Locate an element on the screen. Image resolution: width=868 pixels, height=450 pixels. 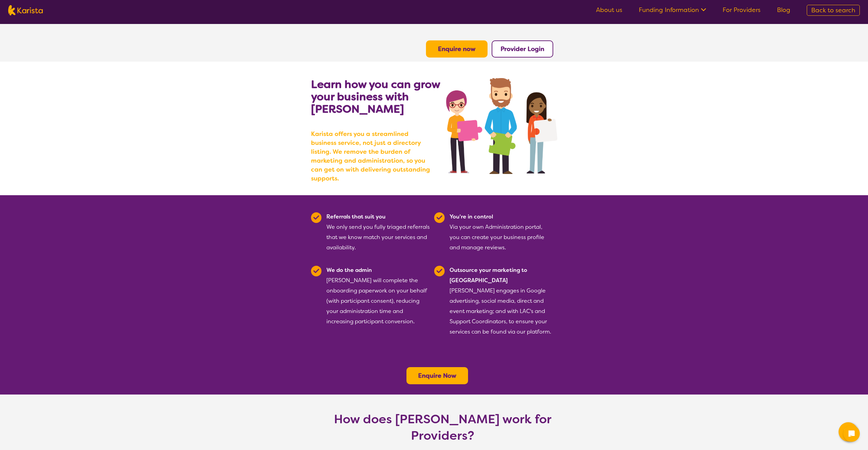
b: Enquire Now is located at coordinates (437, 375).